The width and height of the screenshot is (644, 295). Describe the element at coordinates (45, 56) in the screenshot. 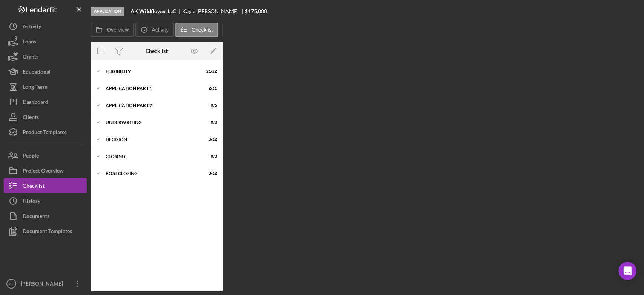

I see `button: Grants` at that location.